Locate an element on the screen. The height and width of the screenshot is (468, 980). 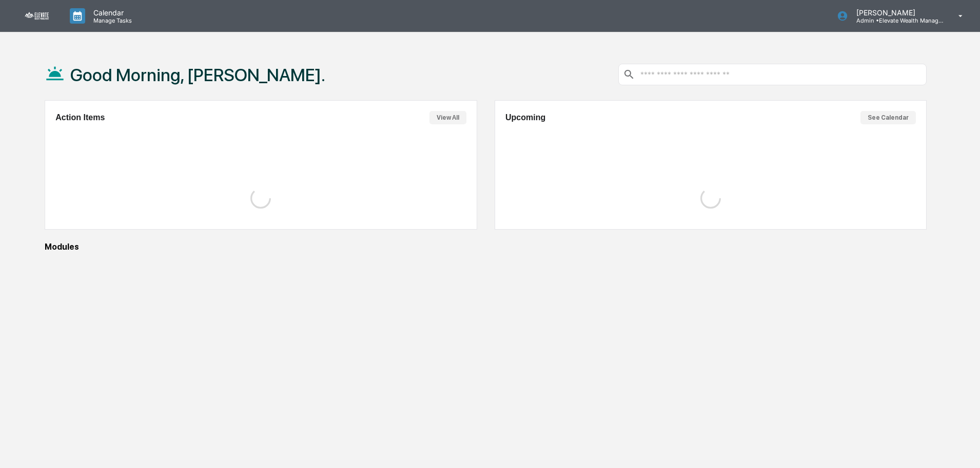
p: Manage Tasks is located at coordinates (111, 20).